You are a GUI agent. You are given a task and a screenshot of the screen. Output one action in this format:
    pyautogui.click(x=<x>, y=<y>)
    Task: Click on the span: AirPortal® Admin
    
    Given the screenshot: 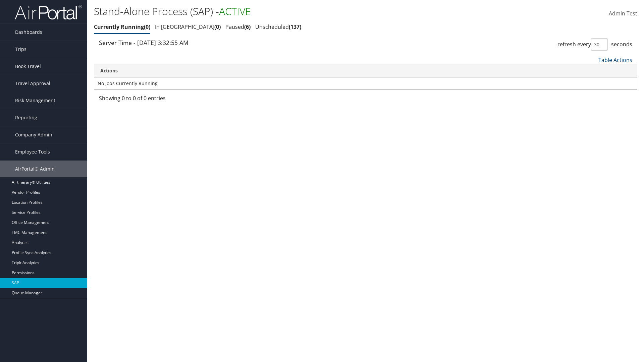 What is the action you would take?
    pyautogui.click(x=35, y=169)
    